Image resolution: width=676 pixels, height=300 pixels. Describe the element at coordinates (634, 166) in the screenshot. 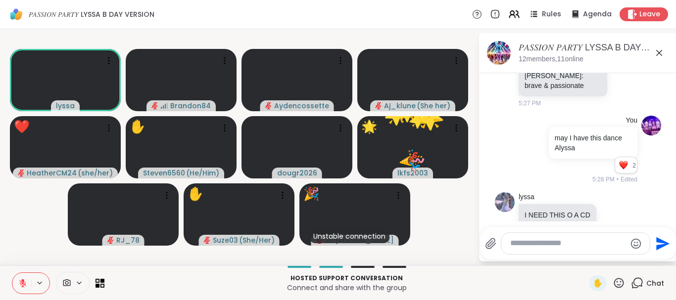

I see `span: 2` at that location.